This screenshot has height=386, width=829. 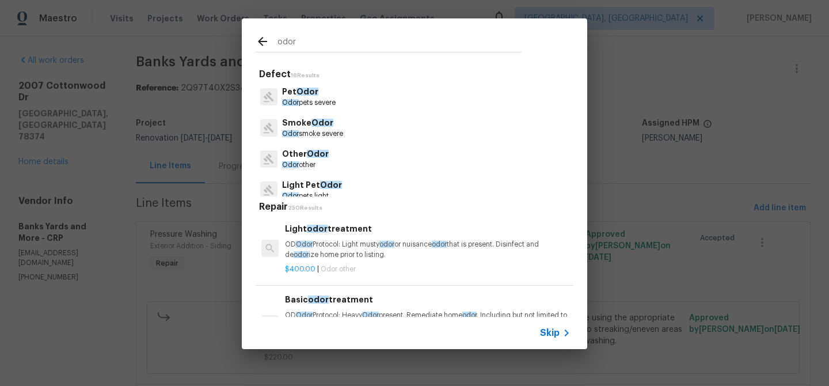 I want to click on p: smoke severe, so click(x=313, y=134).